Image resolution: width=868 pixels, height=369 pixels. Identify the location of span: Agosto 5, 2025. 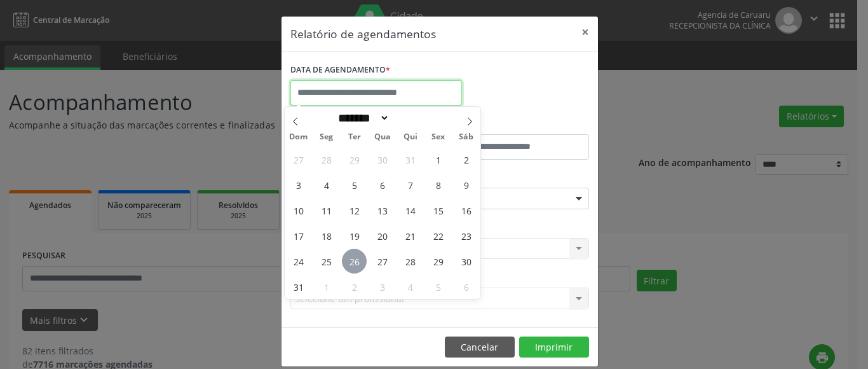
(354, 184).